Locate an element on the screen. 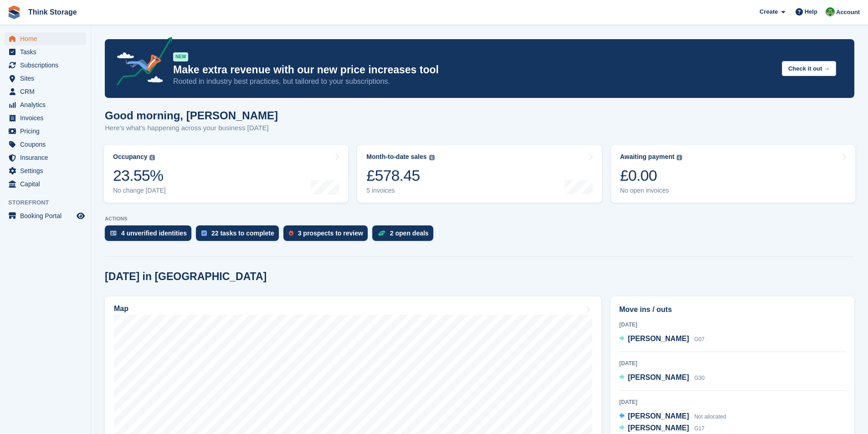 Image resolution: width=868 pixels, height=434 pixels. div: 4 unverified identities is located at coordinates (154, 233).